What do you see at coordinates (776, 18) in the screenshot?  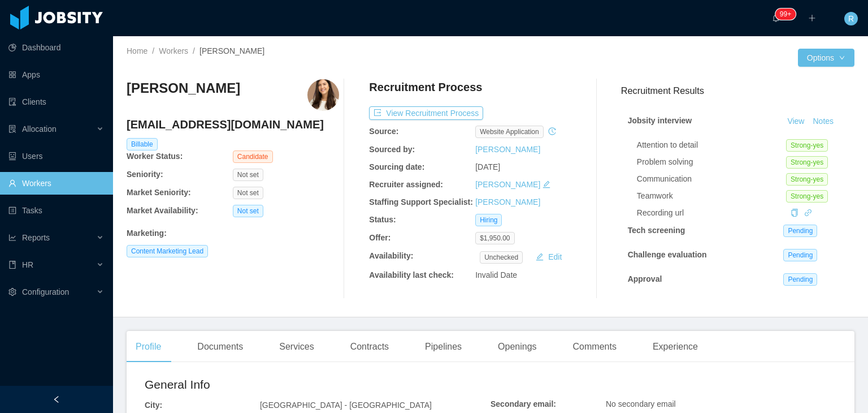 I see `i: icon: bell` at bounding box center [776, 18].